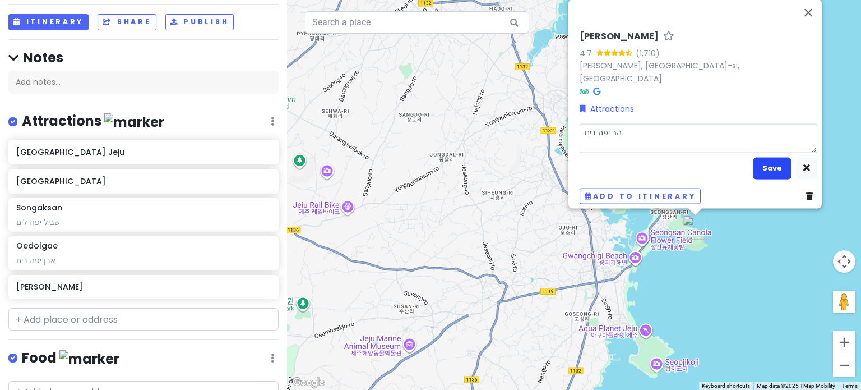 This screenshot has width=861, height=390. What do you see at coordinates (143, 260) in the screenshot?
I see `div: אבן יפה בים` at bounding box center [143, 260].